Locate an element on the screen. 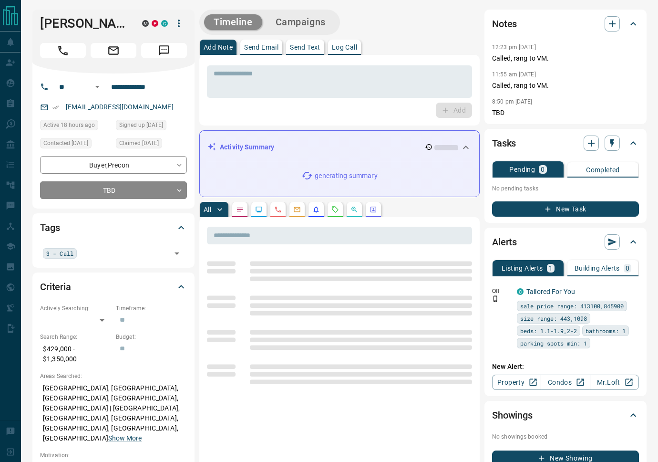 This screenshot has width=658, height=462. a: Property is located at coordinates (516, 382).